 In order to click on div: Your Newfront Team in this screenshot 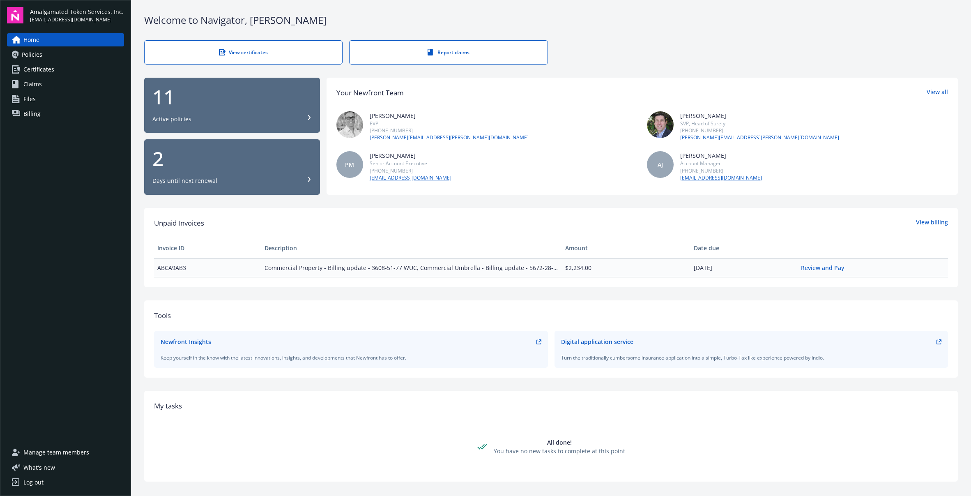, I will do `click(370, 93)`.